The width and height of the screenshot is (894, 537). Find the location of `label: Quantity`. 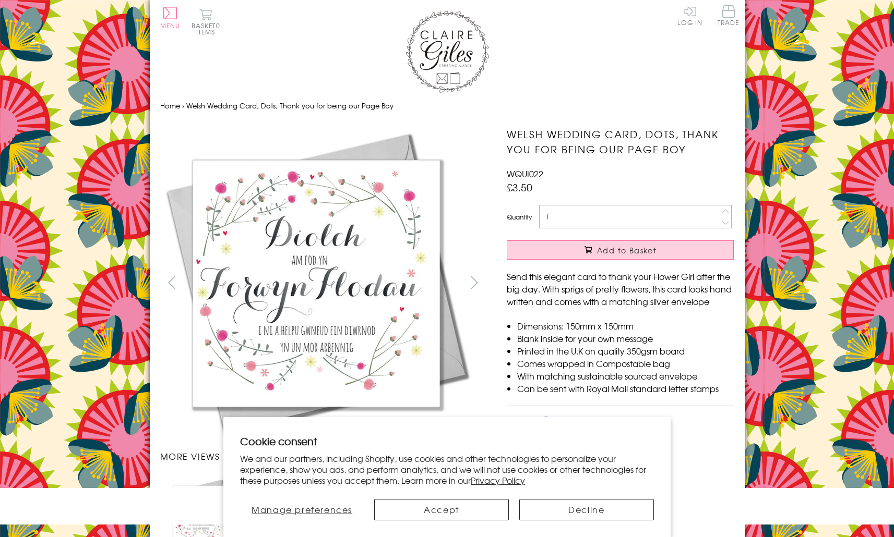

label: Quantity is located at coordinates (519, 217).